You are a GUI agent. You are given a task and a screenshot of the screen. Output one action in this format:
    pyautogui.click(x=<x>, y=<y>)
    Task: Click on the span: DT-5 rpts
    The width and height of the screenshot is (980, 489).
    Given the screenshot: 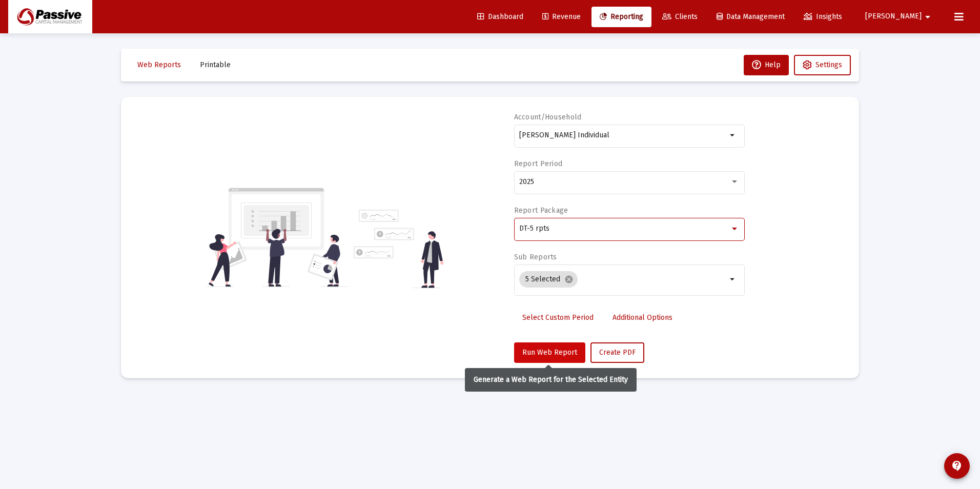 What is the action you would take?
    pyautogui.click(x=534, y=228)
    